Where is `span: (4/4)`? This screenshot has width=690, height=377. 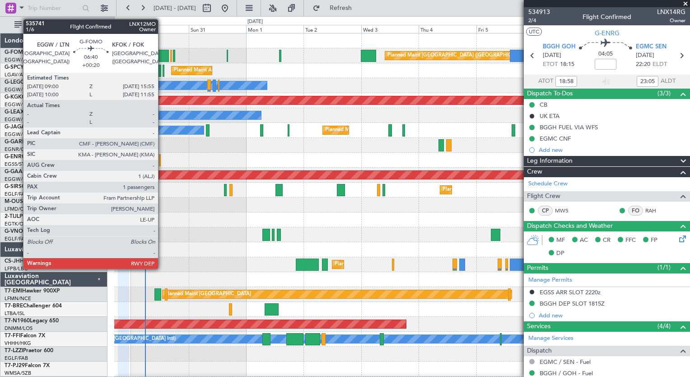 span: (4/4) is located at coordinates (664, 326).